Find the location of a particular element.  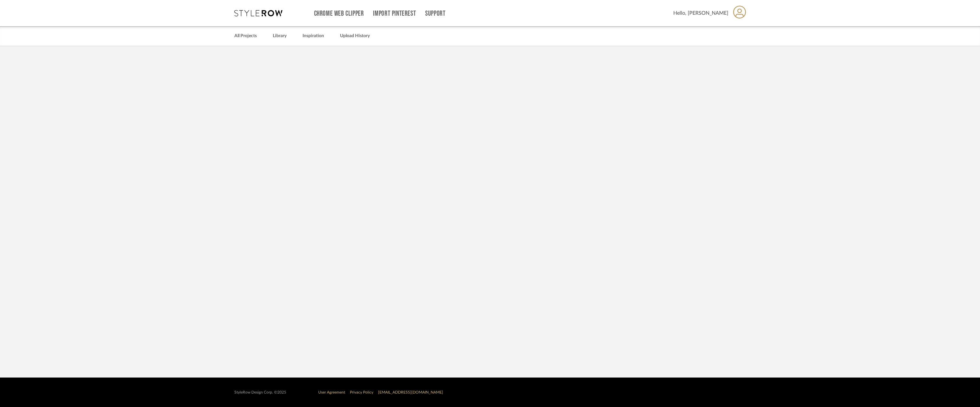

a: Chrome Web Clipper is located at coordinates (339, 14).